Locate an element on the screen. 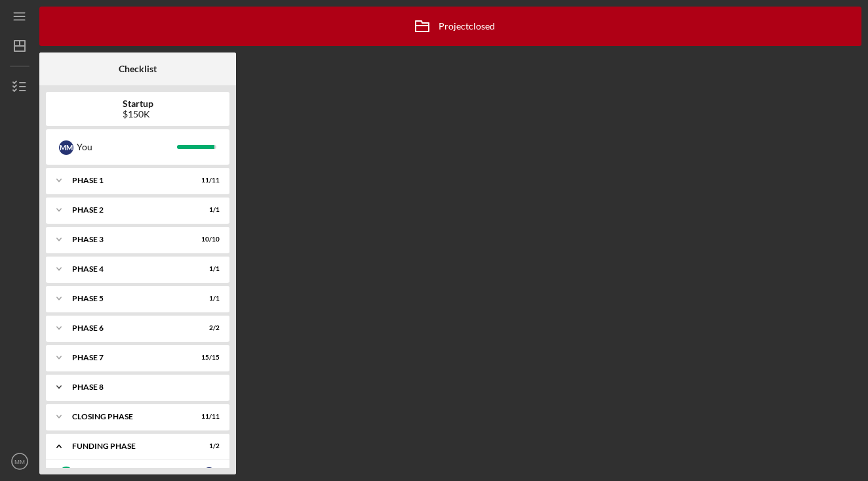 Image resolution: width=868 pixels, height=481 pixels. div: 1 / 2 is located at coordinates (208, 446).